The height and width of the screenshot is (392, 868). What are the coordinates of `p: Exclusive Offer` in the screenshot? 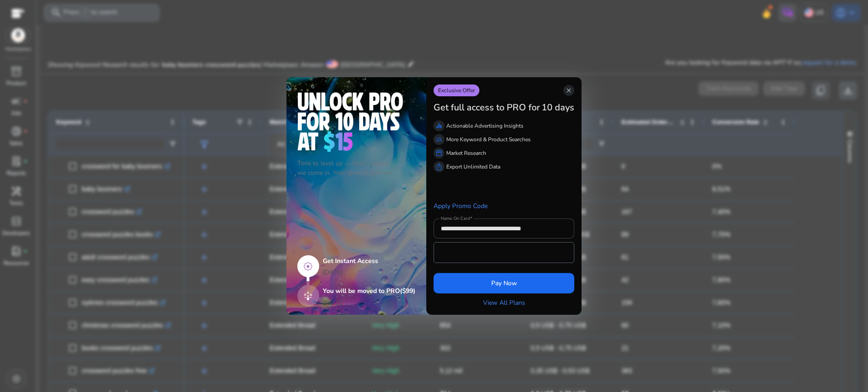 It's located at (456, 91).